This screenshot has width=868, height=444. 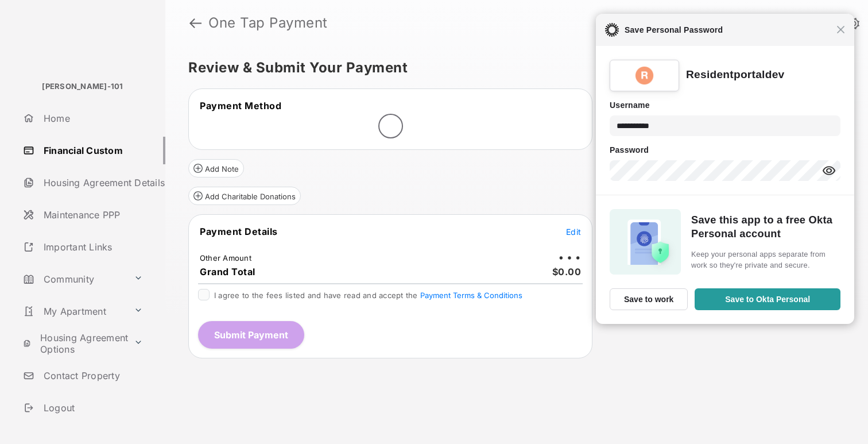 I want to click on button: I agree to the fees listed and have read and accept the, so click(x=471, y=295).